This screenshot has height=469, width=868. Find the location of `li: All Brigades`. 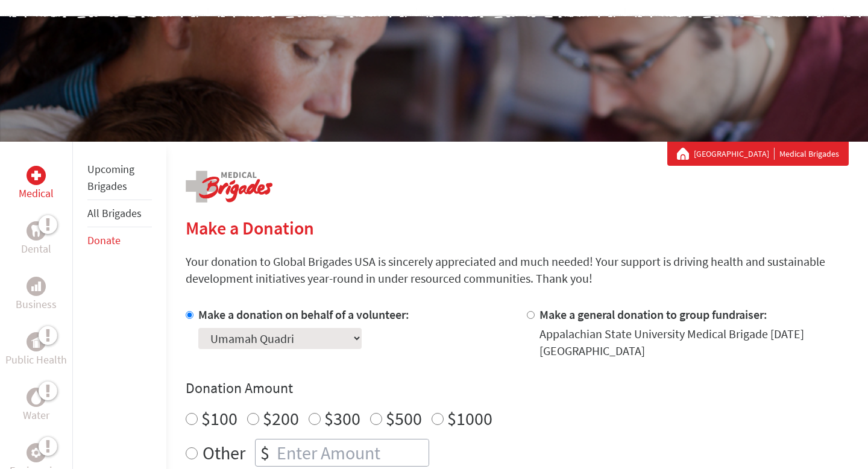

li: All Brigades is located at coordinates (119, 214).